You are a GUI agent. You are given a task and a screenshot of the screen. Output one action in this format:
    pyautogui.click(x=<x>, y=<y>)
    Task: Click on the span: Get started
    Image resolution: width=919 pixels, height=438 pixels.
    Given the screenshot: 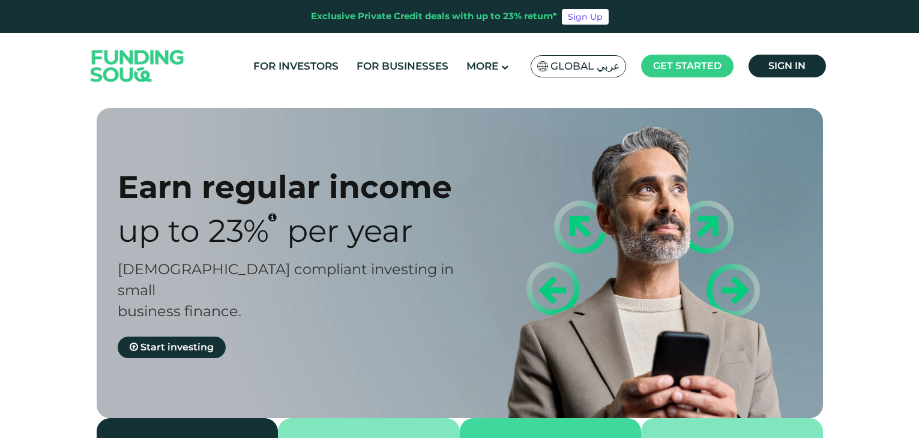 What is the action you would take?
    pyautogui.click(x=687, y=65)
    